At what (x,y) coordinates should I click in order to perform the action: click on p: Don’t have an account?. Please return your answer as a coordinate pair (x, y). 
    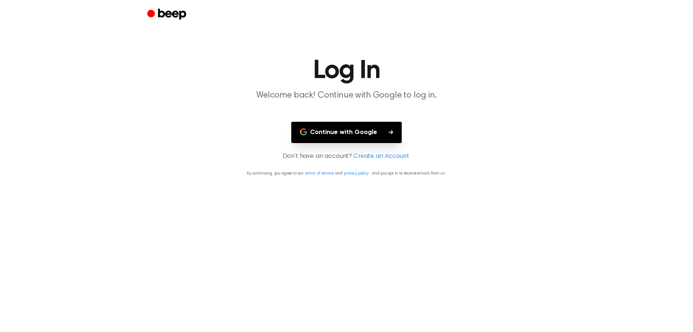
    Looking at the image, I should click on (347, 156).